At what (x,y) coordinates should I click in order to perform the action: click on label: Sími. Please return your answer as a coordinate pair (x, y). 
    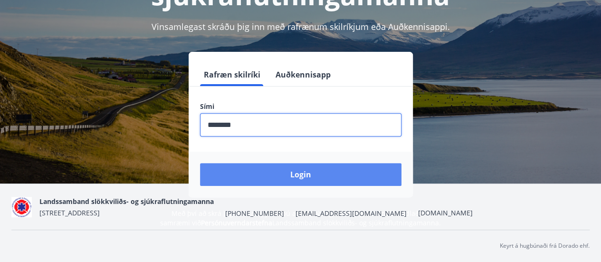
    Looking at the image, I should click on (301, 106).